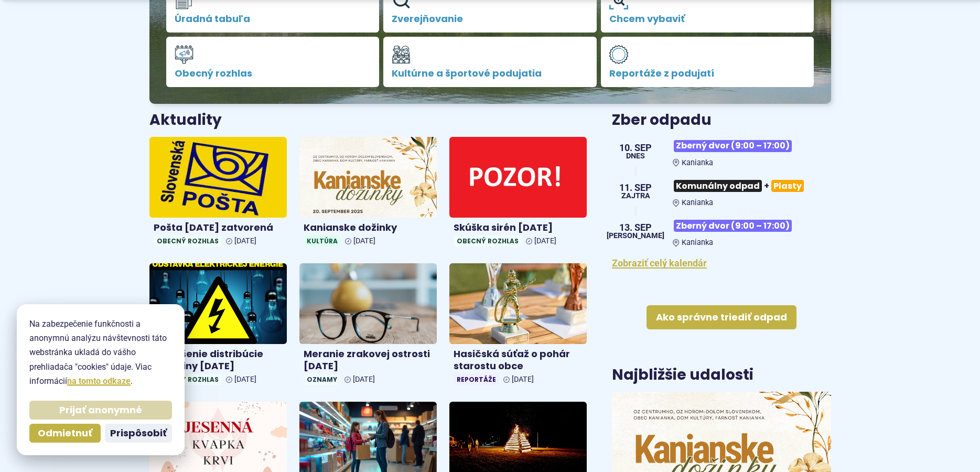  I want to click on span: Kultúrne a športové podujatia, so click(489, 74).